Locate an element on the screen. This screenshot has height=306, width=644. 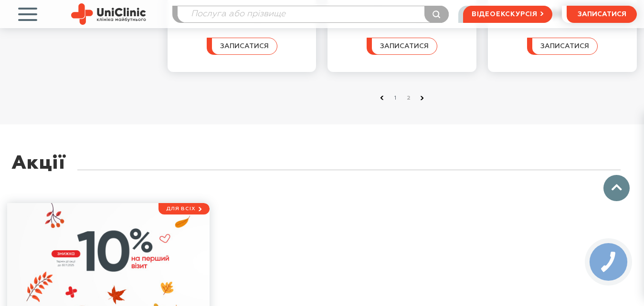
img: Uniclinic is located at coordinates (109, 14).